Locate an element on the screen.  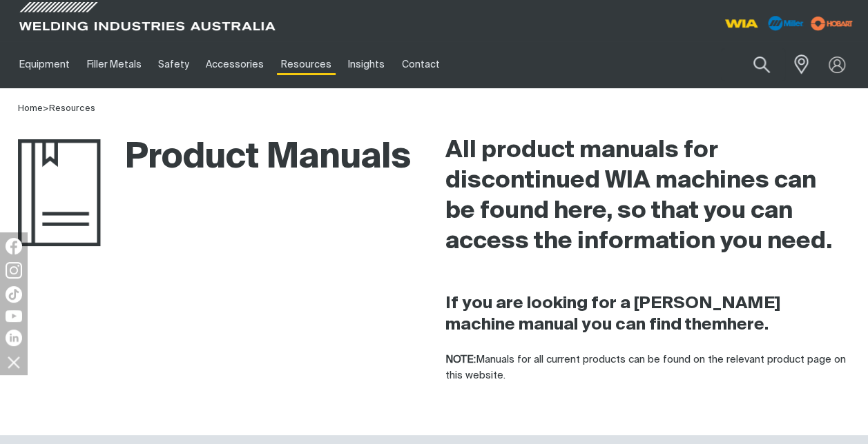
a: Contact is located at coordinates (420, 64).